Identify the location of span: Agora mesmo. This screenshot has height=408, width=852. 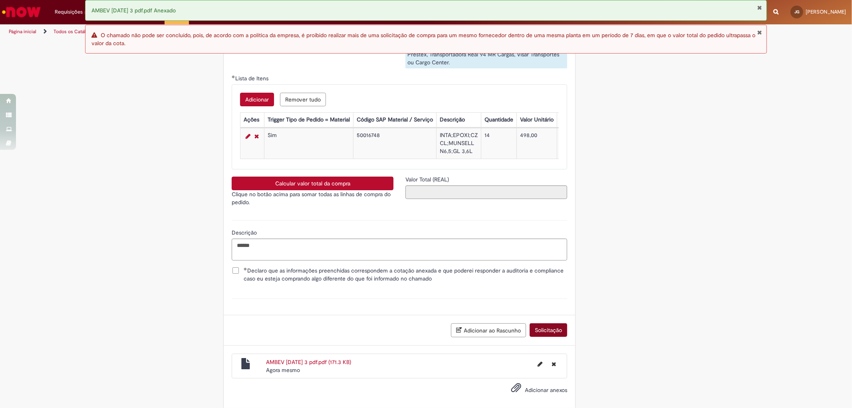
(283, 370).